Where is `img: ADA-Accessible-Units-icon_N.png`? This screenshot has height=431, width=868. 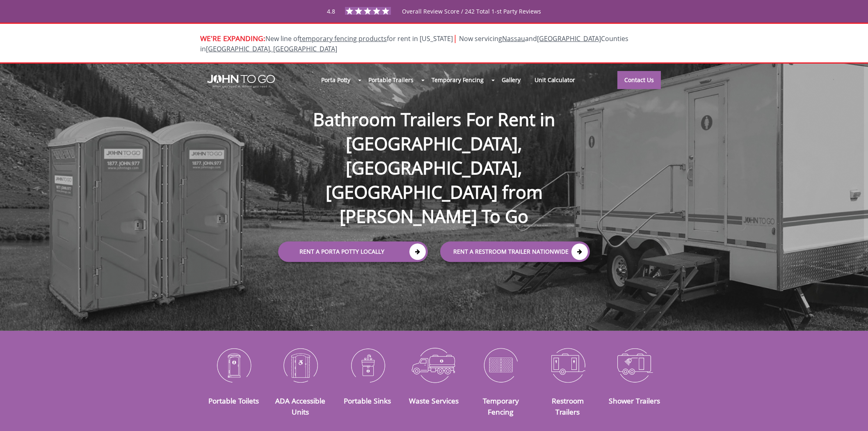
img: ADA-Accessible-Units-icon_N.png is located at coordinates (300, 365).